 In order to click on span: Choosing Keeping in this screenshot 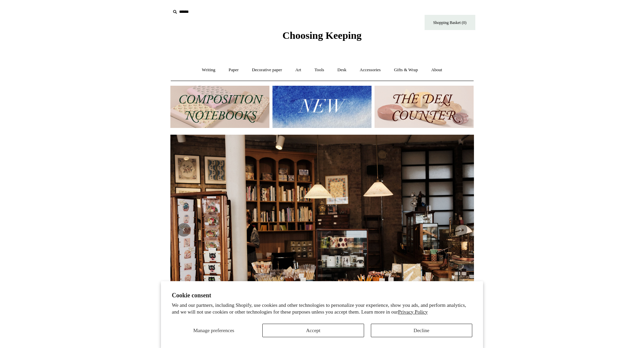, I will do `click(322, 35)`.